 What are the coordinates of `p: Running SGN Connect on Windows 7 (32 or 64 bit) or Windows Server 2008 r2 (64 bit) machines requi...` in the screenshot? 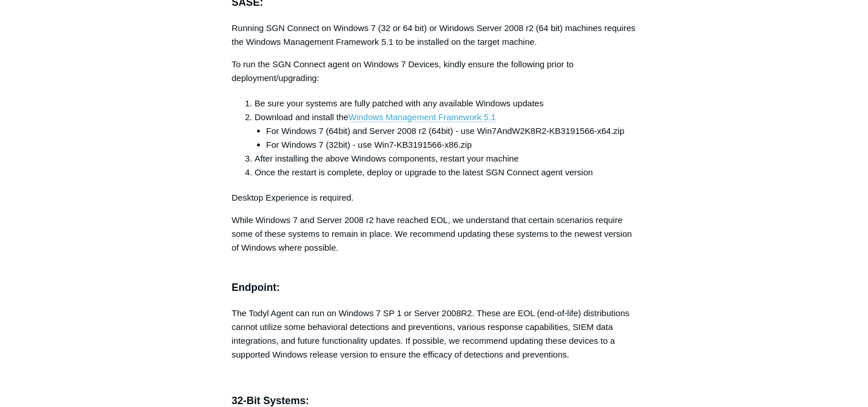 It's located at (435, 35).